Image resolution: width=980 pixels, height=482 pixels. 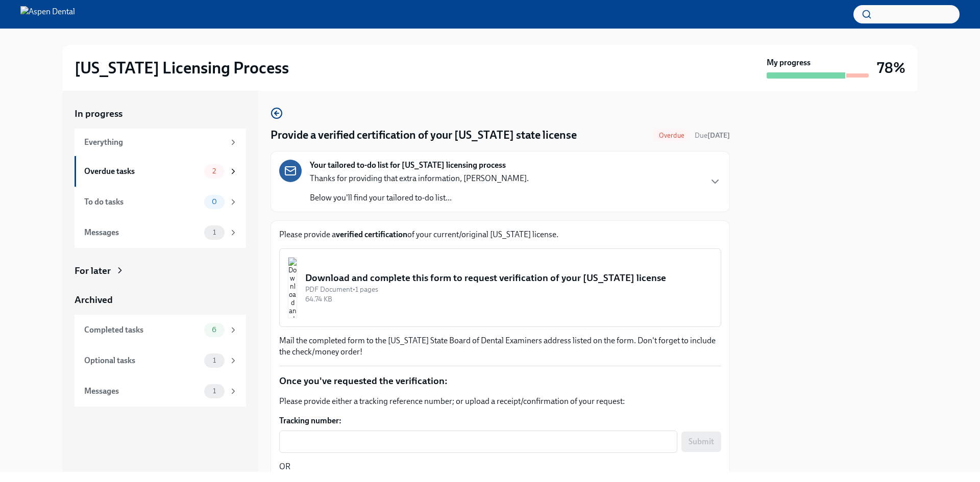 What do you see at coordinates (789, 63) in the screenshot?
I see `strong: My progress` at bounding box center [789, 63].